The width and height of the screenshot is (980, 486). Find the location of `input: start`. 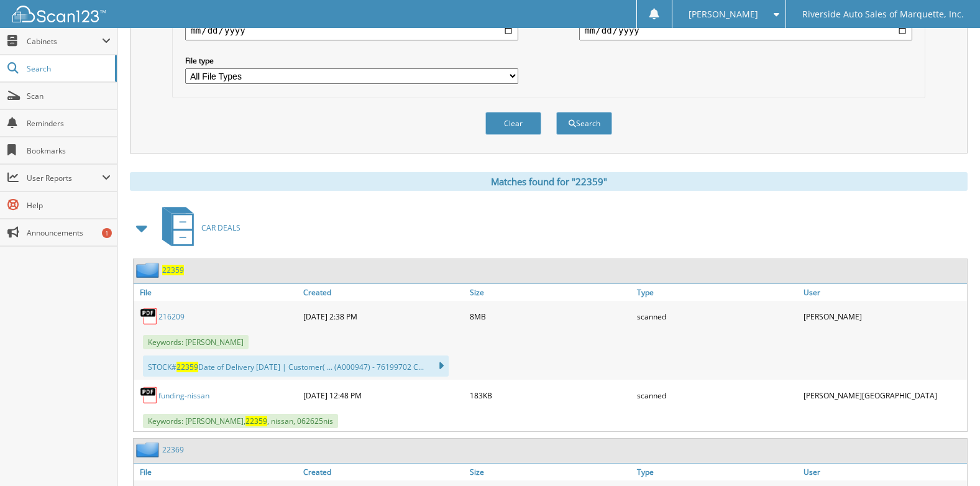

input: start is located at coordinates (351, 30).